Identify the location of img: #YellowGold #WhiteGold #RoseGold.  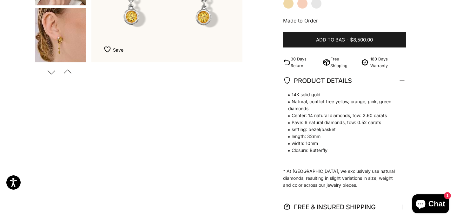
(60, 40).